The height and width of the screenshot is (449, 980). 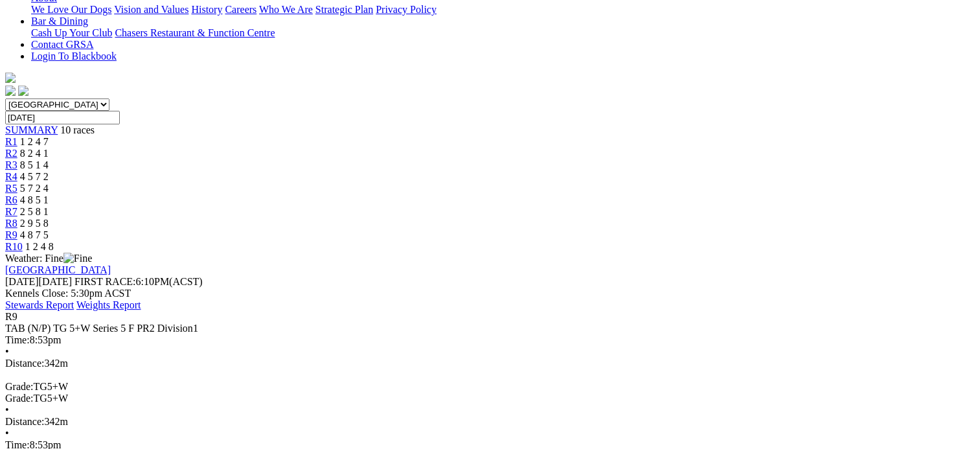 What do you see at coordinates (139, 281) in the screenshot?
I see `span: 6:10PM(ACST)` at bounding box center [139, 281].